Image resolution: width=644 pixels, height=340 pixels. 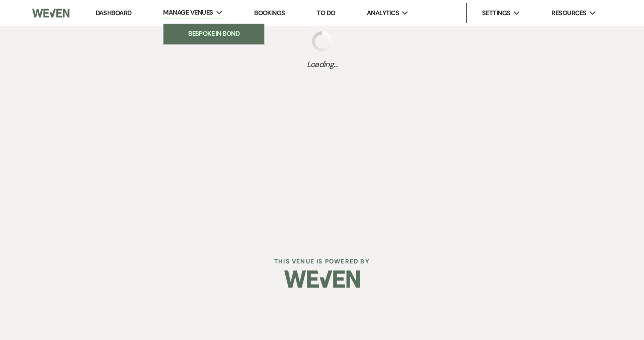 I want to click on a: To Do, so click(x=325, y=13).